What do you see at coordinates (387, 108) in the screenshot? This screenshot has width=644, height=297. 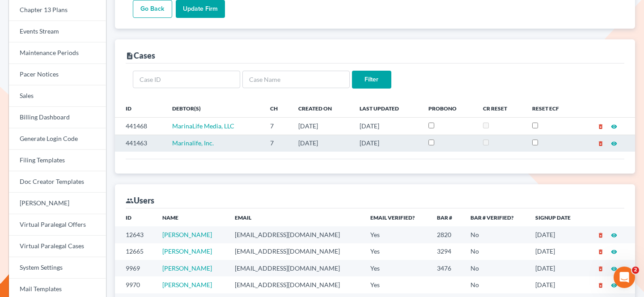 I see `th: Last Updated` at bounding box center [387, 108].